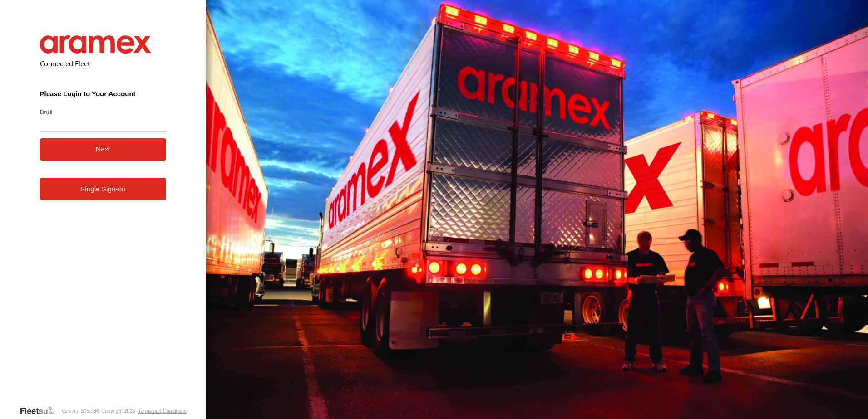  Describe the element at coordinates (96, 45) in the screenshot. I see `img: Aramex` at that location.